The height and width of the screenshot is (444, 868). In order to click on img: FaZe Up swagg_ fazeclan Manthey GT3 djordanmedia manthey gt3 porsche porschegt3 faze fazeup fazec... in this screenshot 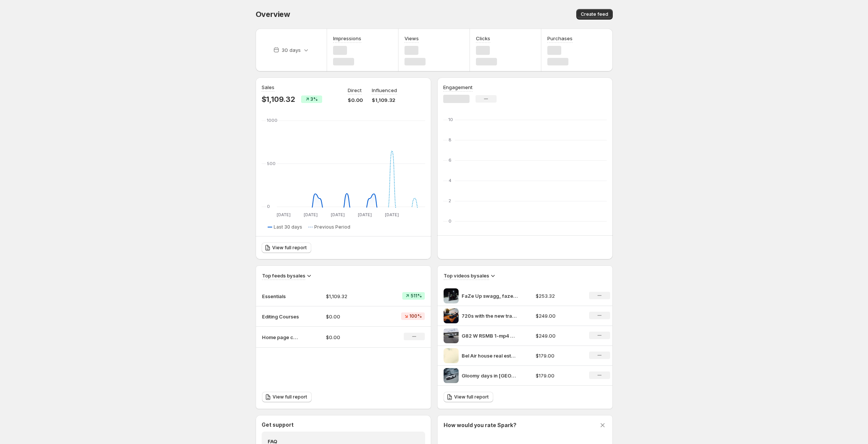, I will do `click(451, 296)`.